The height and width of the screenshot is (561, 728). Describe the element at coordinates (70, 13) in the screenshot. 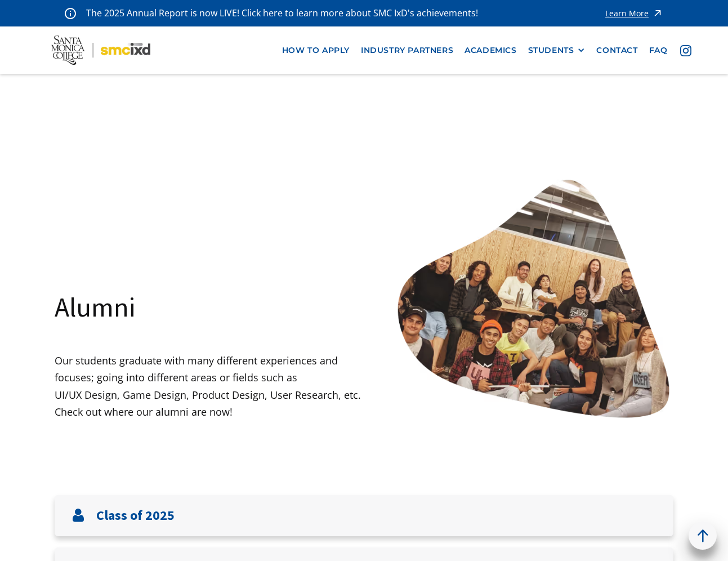

I see `img: icon - information - alert` at that location.